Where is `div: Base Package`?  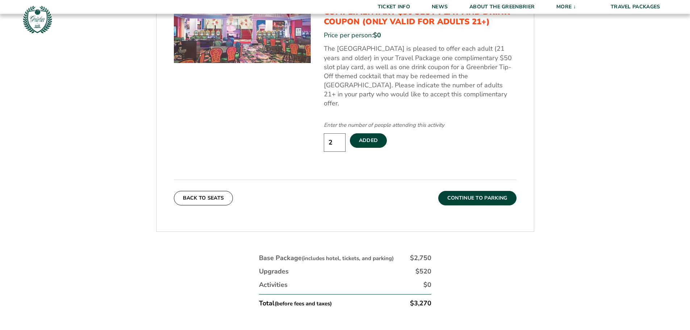 div: Base Package is located at coordinates (326, 258).